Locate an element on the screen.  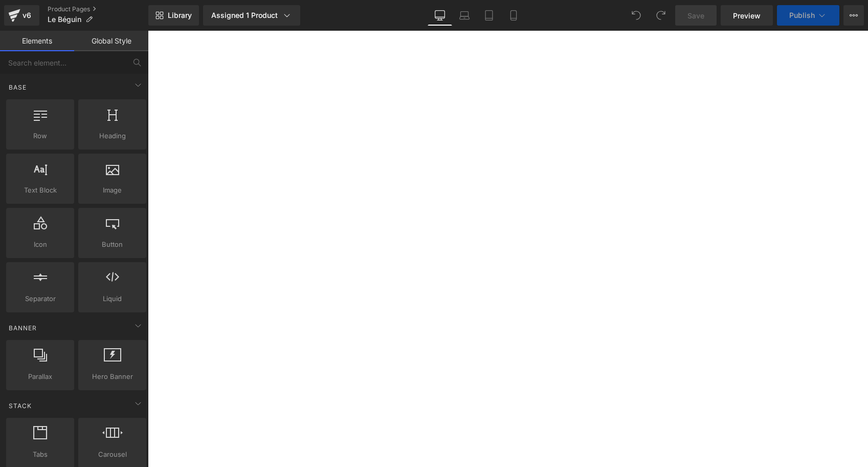
a: Preview is located at coordinates (746, 15).